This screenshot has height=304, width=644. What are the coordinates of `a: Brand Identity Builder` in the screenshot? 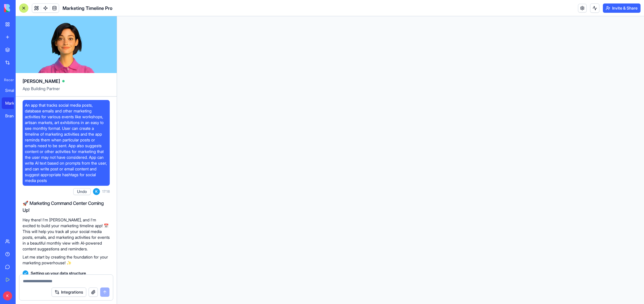 It's located at (13, 116).